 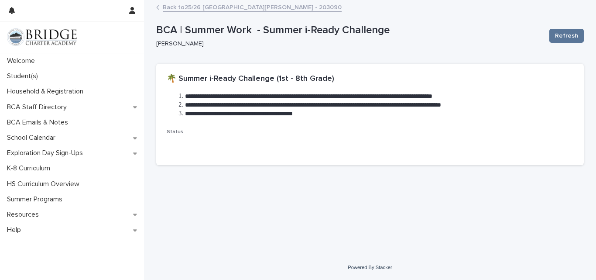 What do you see at coordinates (567, 36) in the screenshot?
I see `button: Refresh` at bounding box center [567, 36].